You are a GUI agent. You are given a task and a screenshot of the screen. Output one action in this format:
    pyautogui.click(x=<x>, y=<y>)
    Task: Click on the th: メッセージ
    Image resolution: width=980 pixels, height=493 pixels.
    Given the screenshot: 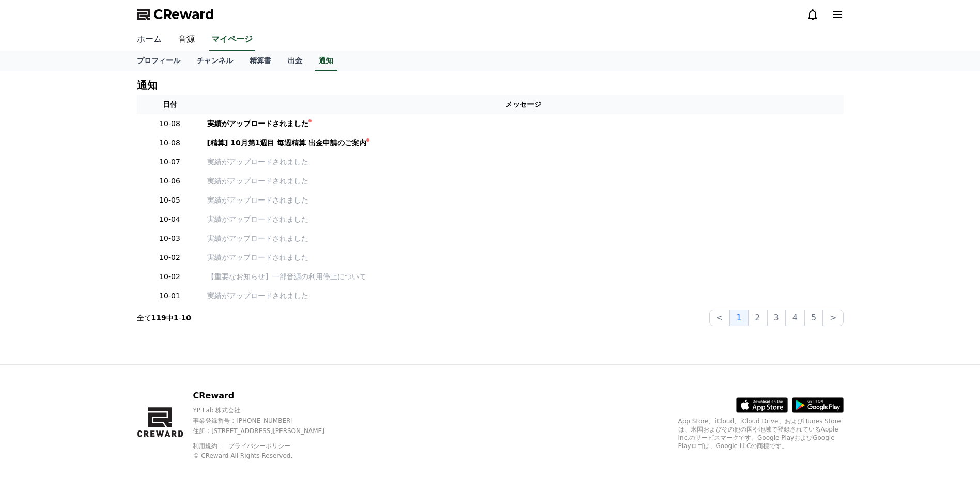 What is the action you would take?
    pyautogui.click(x=523, y=104)
    